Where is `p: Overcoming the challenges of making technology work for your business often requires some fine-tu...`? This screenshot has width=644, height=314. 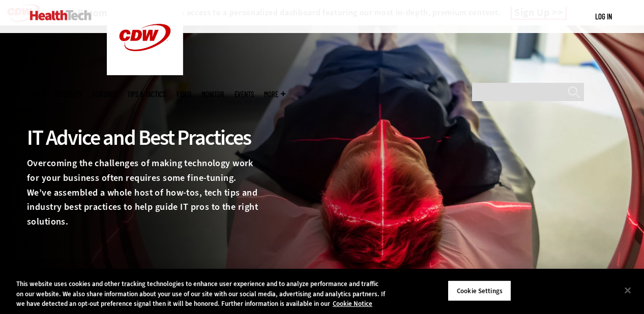 p: Overcoming the challenges of making technology work for your business often requires some fine-tu... is located at coordinates (145, 193).